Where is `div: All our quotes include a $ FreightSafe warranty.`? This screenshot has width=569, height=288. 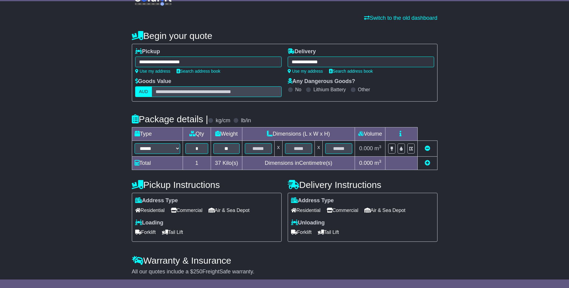
div: All our quotes include a $ FreightSafe warranty. is located at coordinates (285, 272).